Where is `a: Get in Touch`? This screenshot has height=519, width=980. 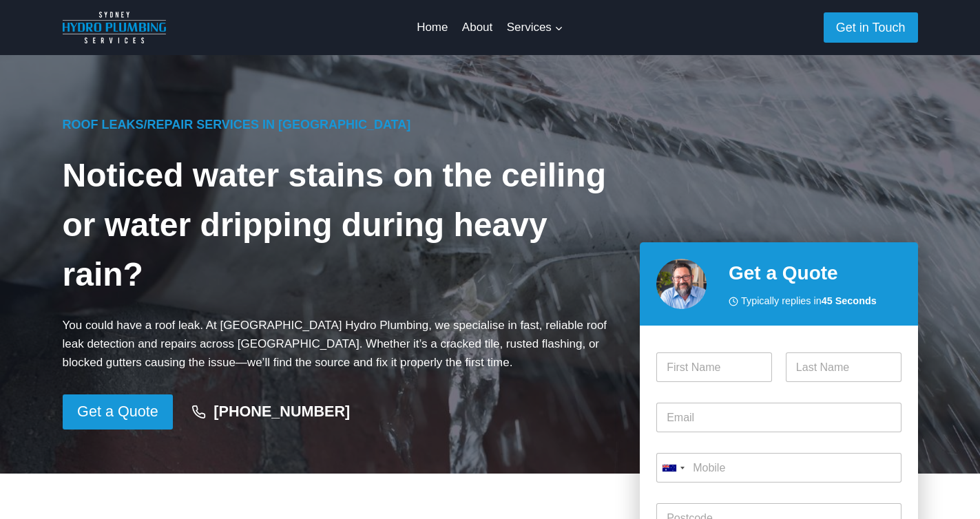 a: Get in Touch is located at coordinates (870, 27).